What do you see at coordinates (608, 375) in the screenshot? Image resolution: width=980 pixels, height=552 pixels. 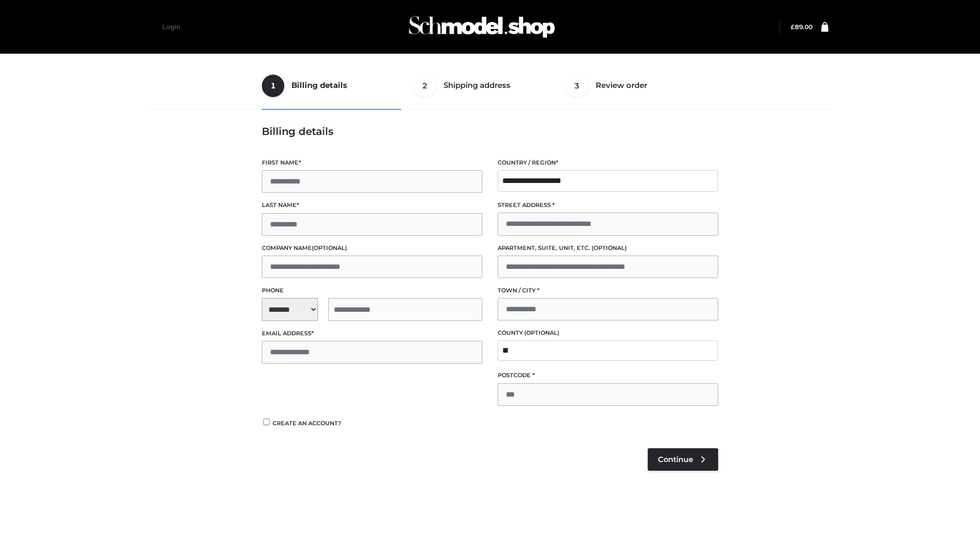 I see `label: Postcode` at bounding box center [608, 375].